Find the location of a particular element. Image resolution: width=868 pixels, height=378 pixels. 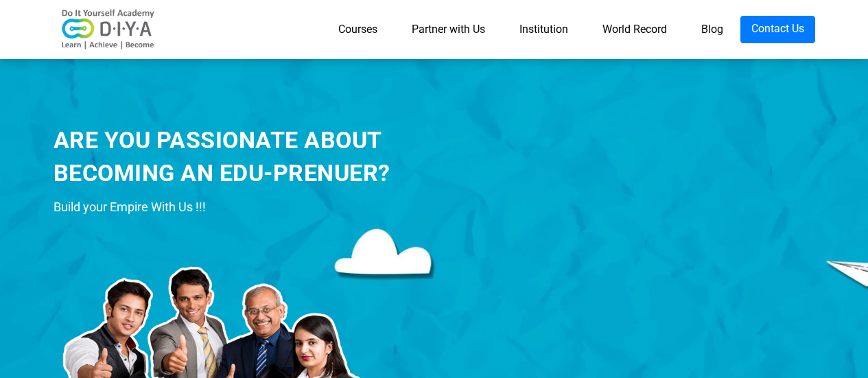

a: World Record is located at coordinates (635, 30).